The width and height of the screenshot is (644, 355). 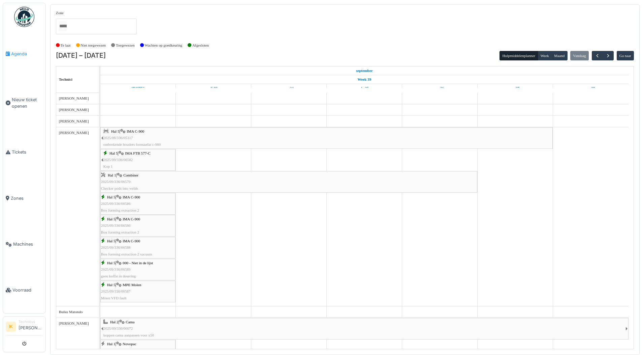 I want to click on span: Voorraad, so click(x=27, y=290).